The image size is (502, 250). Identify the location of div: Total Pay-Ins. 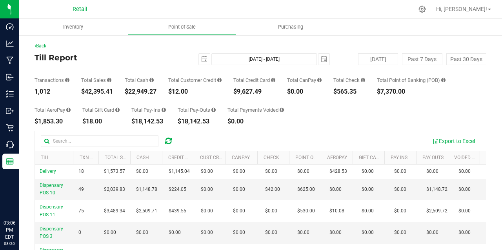
(149, 110).